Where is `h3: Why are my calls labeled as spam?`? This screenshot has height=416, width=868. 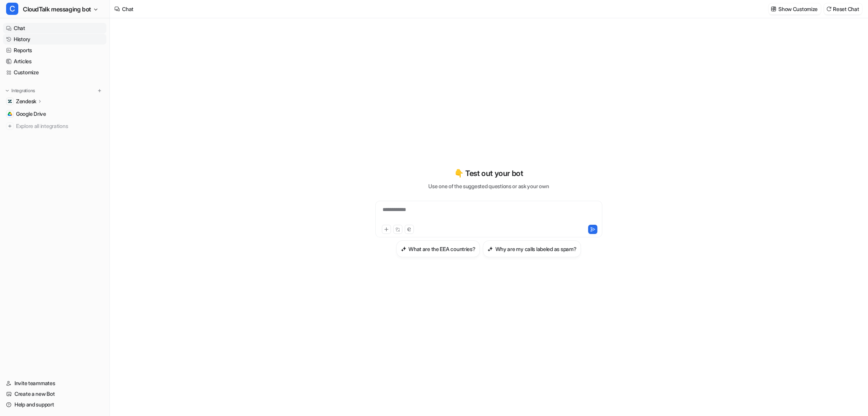
h3: Why are my calls labeled as spam? is located at coordinates (536, 249).